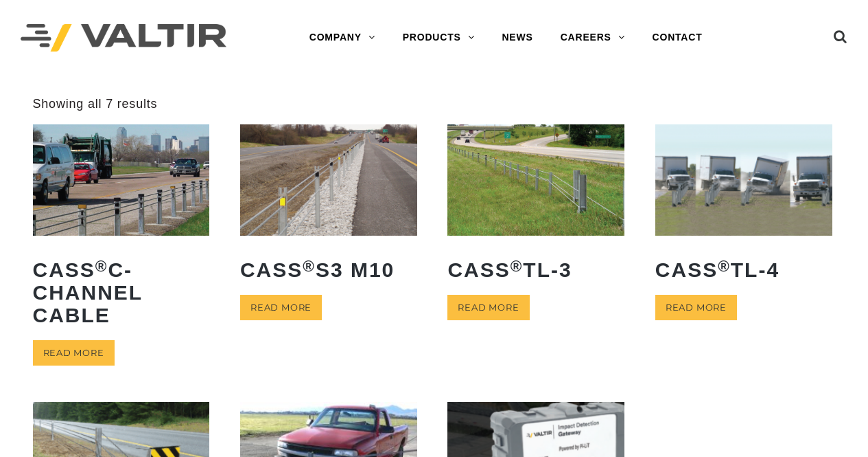  What do you see at coordinates (536, 269) in the screenshot?
I see `h2: CASS TL-3` at bounding box center [536, 269].